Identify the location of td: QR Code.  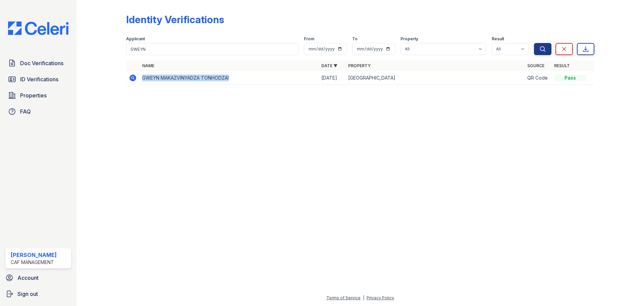
(538, 78).